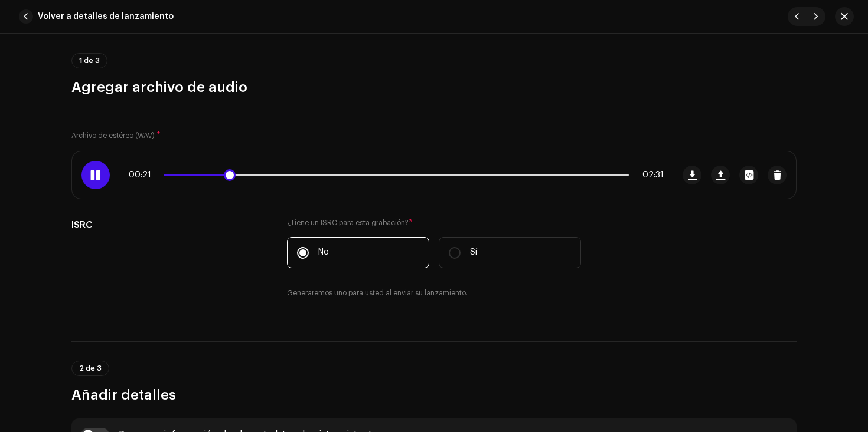  What do you see at coordinates (377, 293) in the screenshot?
I see `small: Generaremos uno para usted al enviar su lanzamiento.` at bounding box center [377, 293].